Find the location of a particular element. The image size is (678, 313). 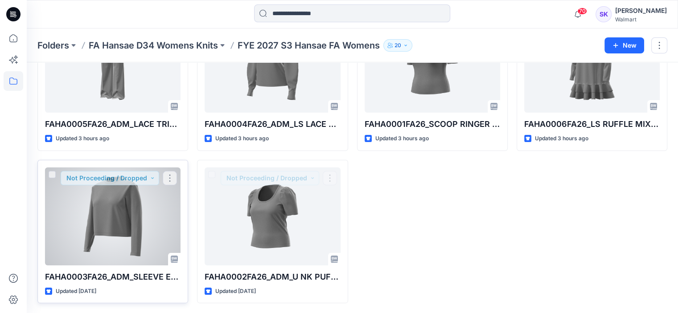

p: FAHA0001FA26_SCOOP RINGER TEE is located at coordinates (432, 124).